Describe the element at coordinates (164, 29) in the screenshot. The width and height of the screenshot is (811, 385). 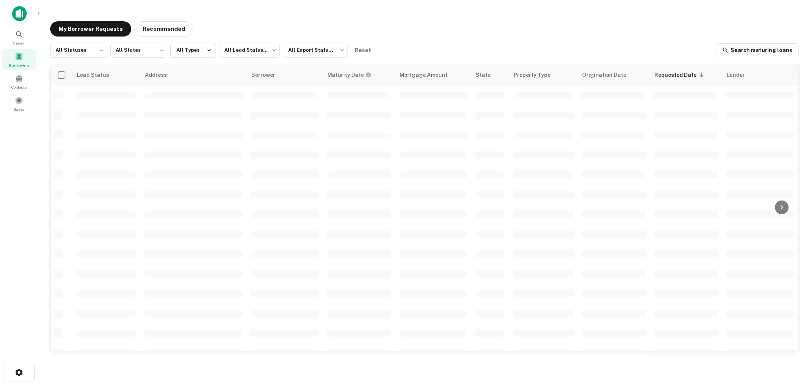
I see `button: Recommended` at that location.